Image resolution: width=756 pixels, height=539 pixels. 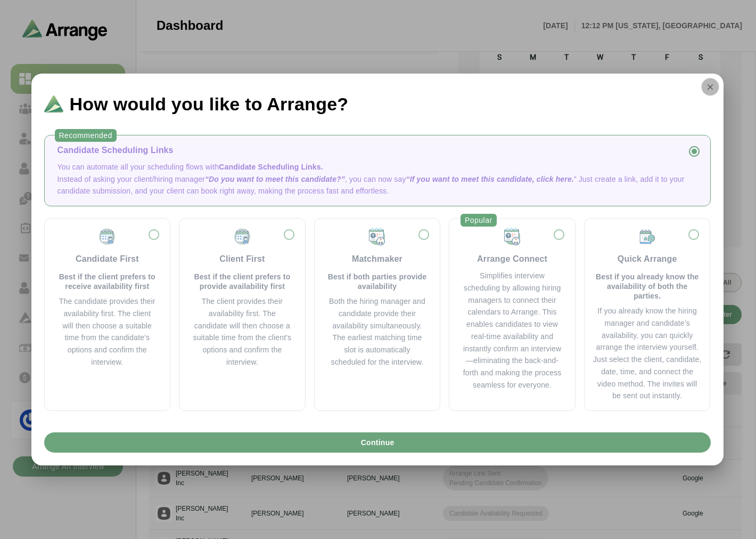 What do you see at coordinates (378, 185) in the screenshot?
I see `p: Instead of asking your client/hiring manager , you can now say ” Just create a link, add it to yo...` at bounding box center [378, 185].